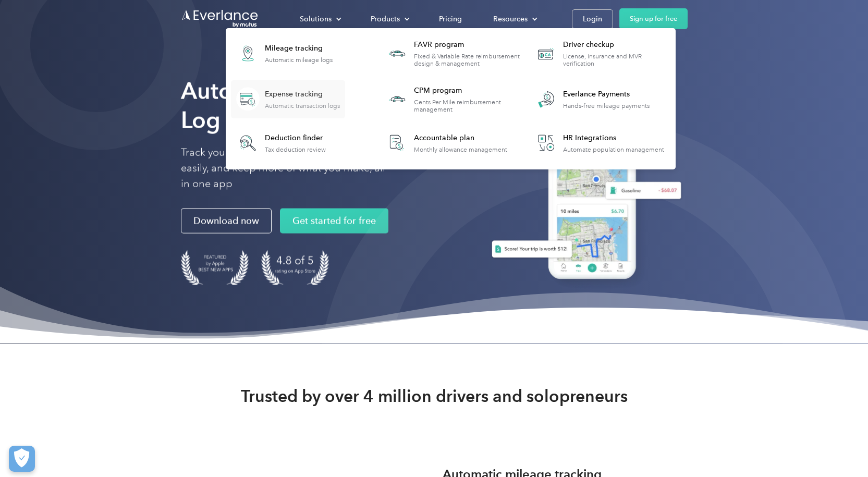  What do you see at coordinates (460, 138) in the screenshot?
I see `div: Accountable plan` at bounding box center [460, 138].